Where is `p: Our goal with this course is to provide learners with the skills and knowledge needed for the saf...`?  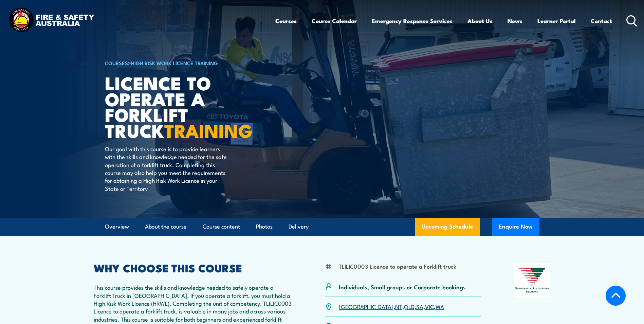 p: Our goal with this course is to provide learners with the skills and knowledge needed for the saf... is located at coordinates (167, 169).